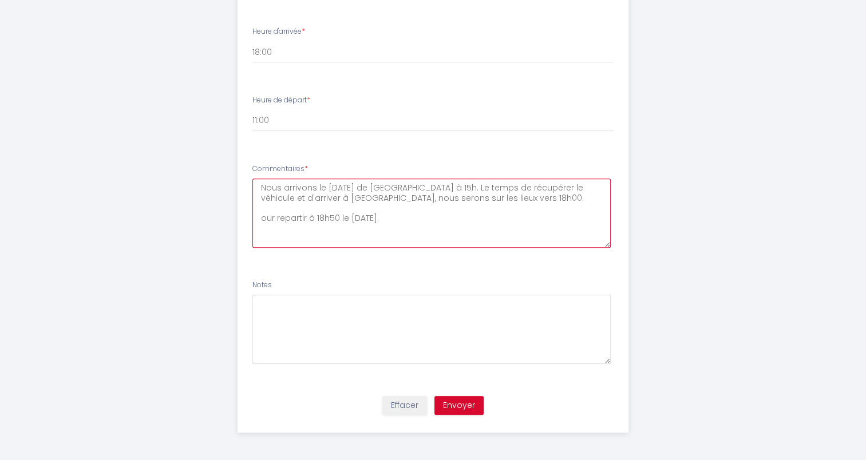 This screenshot has height=460, width=866. What do you see at coordinates (281, 100) in the screenshot?
I see `label: Heure de départ` at bounding box center [281, 100].